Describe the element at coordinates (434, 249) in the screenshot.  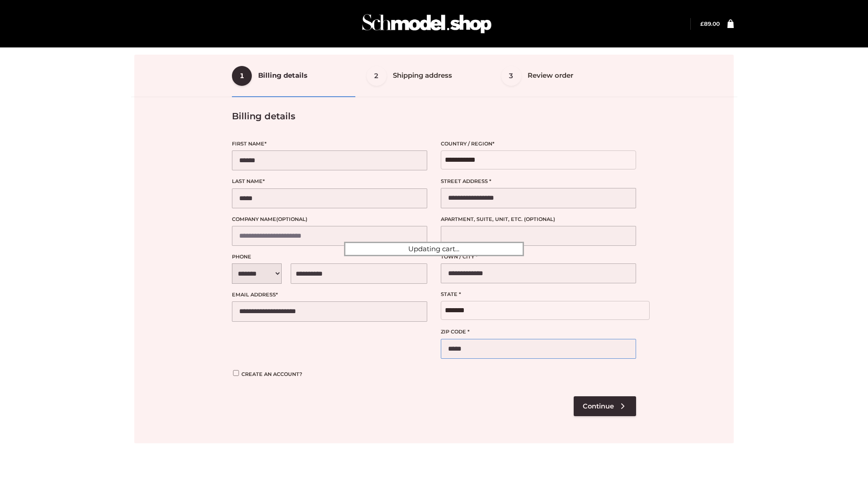
I see `div: Updating cart...` at that location.